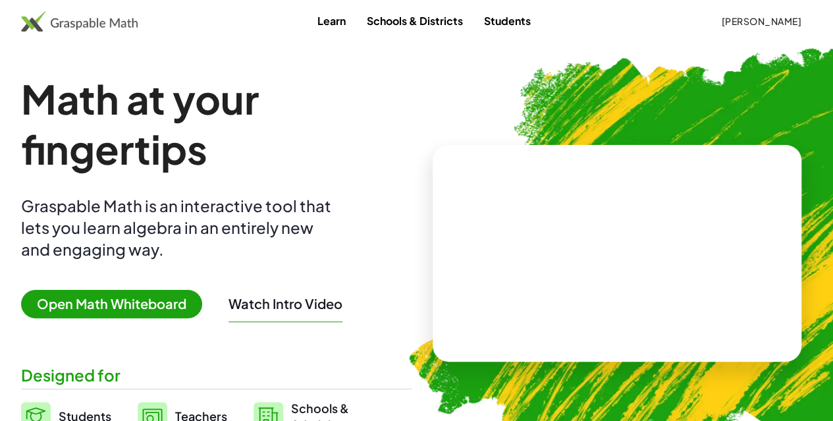 The width and height of the screenshot is (833, 421). What do you see at coordinates (617, 253) in the screenshot?
I see `video: What is this? This is dynamic math notation. Dynamic math notation plays a central role in how Gr...` at bounding box center [617, 253].